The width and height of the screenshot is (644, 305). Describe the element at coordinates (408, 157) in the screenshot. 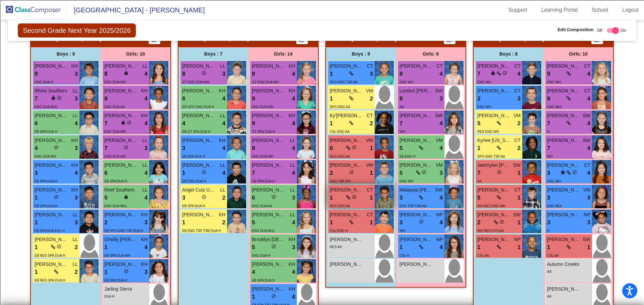

I see `span: EB ENG H` at that location.